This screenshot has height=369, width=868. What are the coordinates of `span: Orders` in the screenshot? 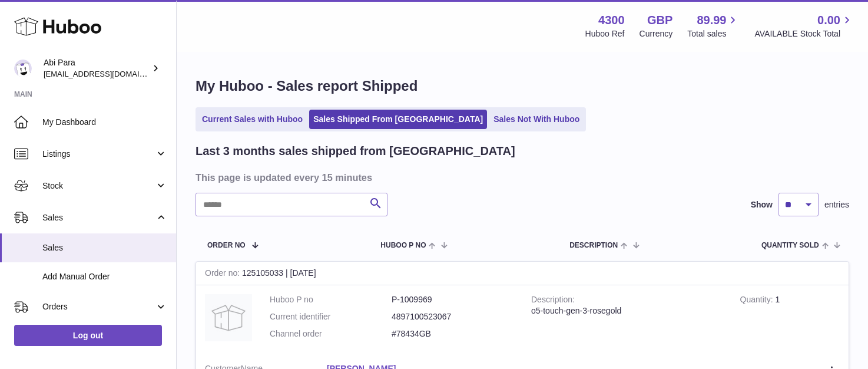 It's located at (98, 306).